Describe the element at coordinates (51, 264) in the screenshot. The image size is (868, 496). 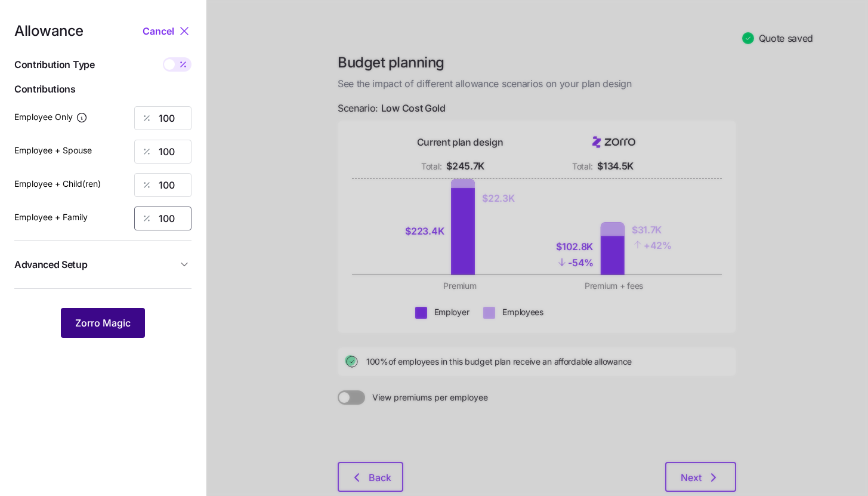
I see `span: Advanced Setup` at that location.